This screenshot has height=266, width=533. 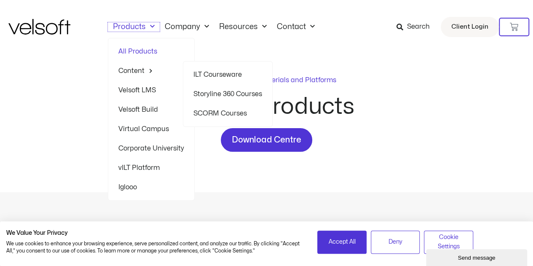 What do you see at coordinates (151, 51) in the screenshot?
I see `a: All Products` at bounding box center [151, 51].